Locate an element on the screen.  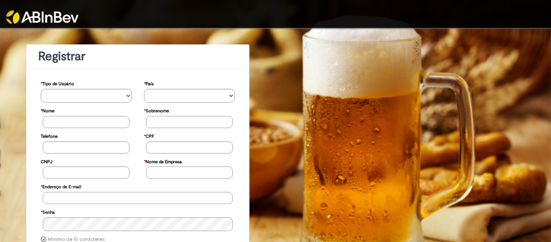
label: Tipo de Usuário is located at coordinates (57, 83).